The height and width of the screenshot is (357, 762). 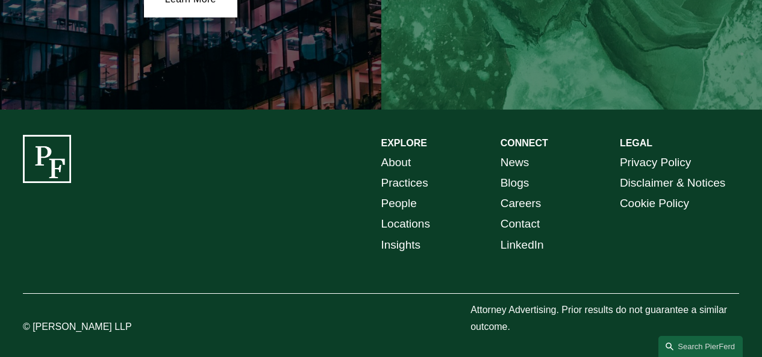 I want to click on a: Careers, so click(x=521, y=204).